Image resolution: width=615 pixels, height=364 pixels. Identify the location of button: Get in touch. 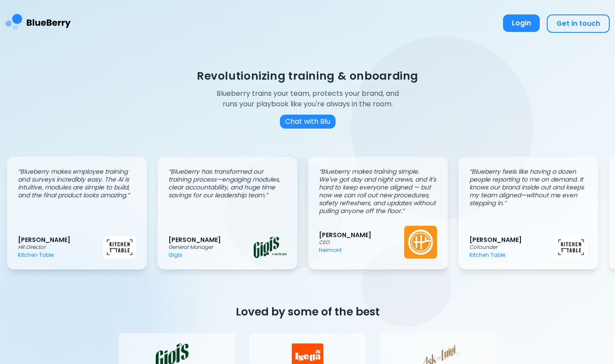
(579, 24).